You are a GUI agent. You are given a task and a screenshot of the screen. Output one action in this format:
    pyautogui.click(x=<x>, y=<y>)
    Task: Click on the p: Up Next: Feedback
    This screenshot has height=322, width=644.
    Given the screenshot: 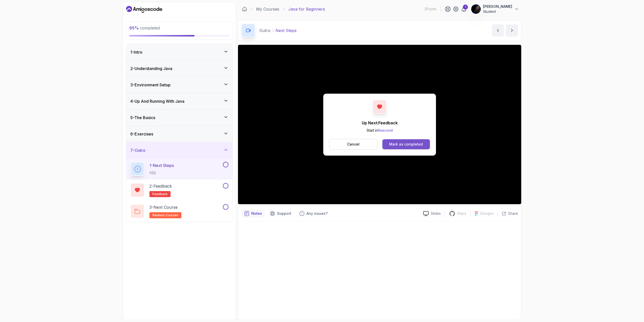 What is the action you would take?
    pyautogui.click(x=380, y=123)
    